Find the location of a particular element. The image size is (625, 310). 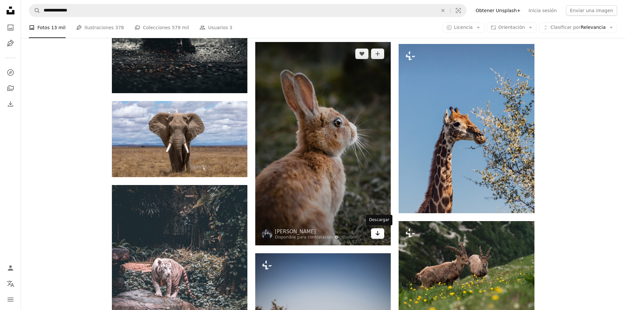

button: Menú is located at coordinates (10, 299).